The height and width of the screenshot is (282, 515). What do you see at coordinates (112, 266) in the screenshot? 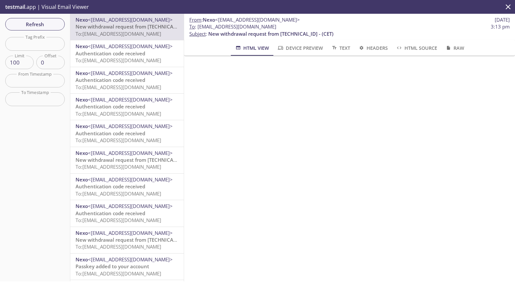
I see `span: Passkey added to your account` at bounding box center [112, 266].